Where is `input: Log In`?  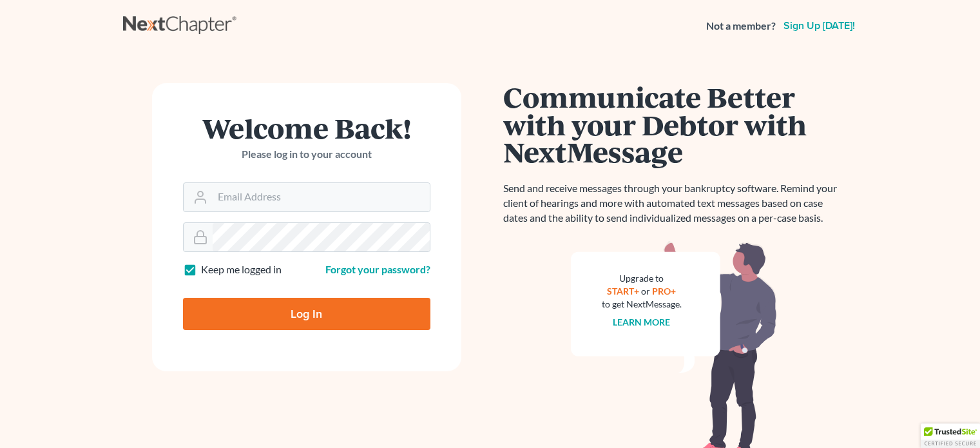 input: Log In is located at coordinates (307, 314).